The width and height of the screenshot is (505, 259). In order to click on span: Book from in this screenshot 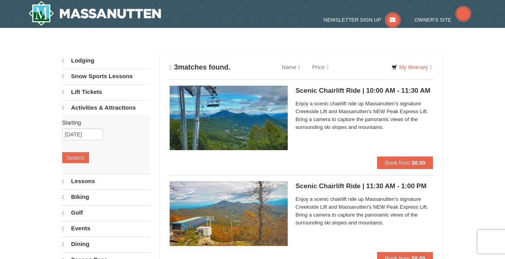, I will do `click(397, 163)`.